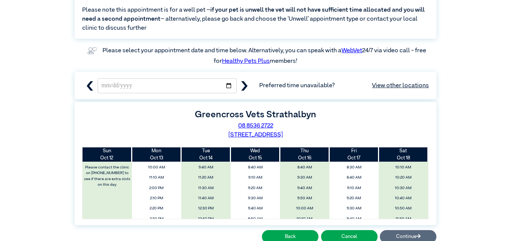  I want to click on span: 2:10 PM, so click(157, 198).